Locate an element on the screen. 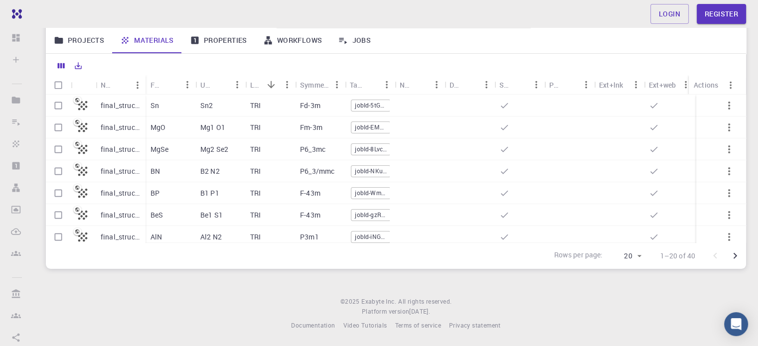  p: Al2 N2 is located at coordinates (211, 237).